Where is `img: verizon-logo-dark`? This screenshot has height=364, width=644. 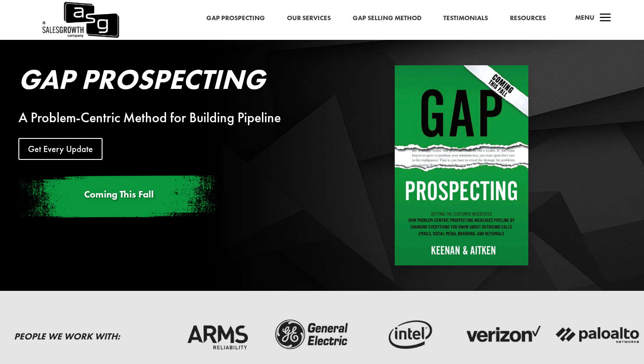 img: verizon-logo-dark is located at coordinates (503, 335).